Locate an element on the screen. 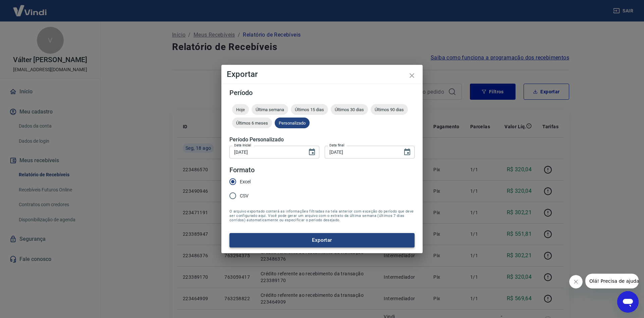  button: Exportar is located at coordinates (322, 240).